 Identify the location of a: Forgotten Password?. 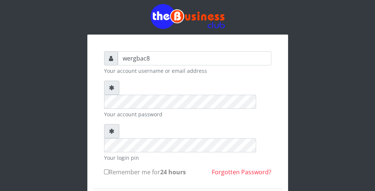
(241, 172).